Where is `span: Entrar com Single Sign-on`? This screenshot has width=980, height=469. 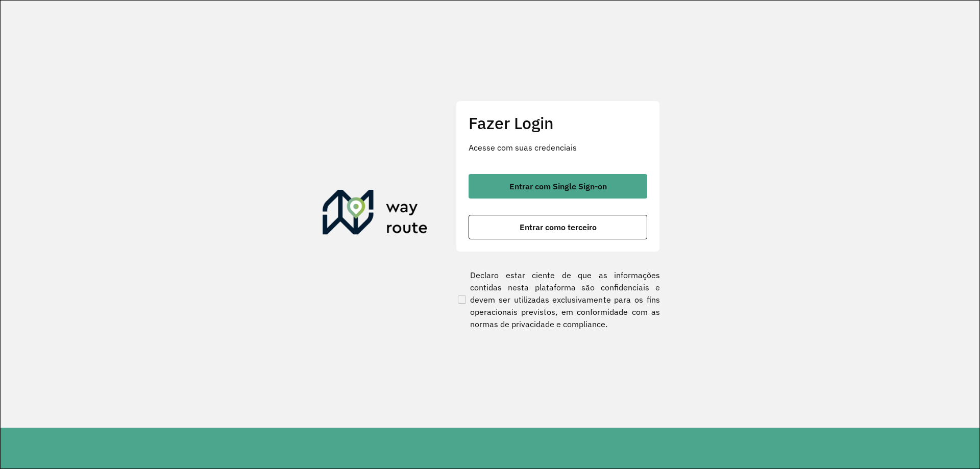 span: Entrar com Single Sign-on is located at coordinates (558, 186).